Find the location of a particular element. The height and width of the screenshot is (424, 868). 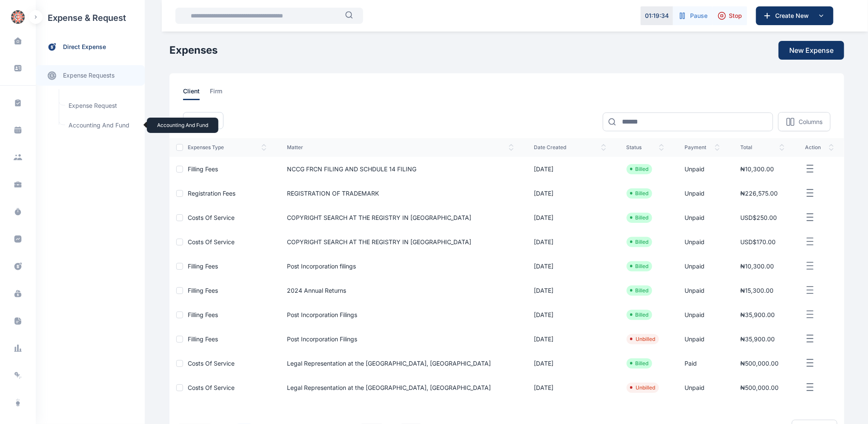

button: Columns is located at coordinates (804, 121).